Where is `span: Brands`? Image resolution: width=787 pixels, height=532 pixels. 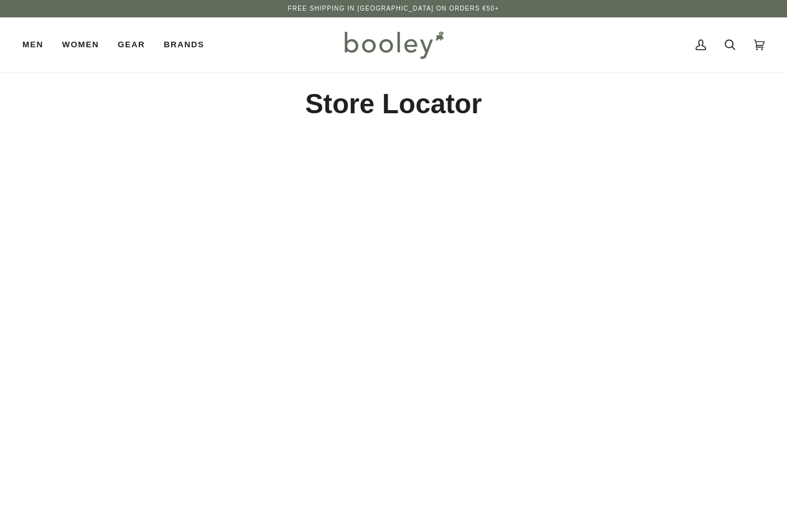 span: Brands is located at coordinates (184, 44).